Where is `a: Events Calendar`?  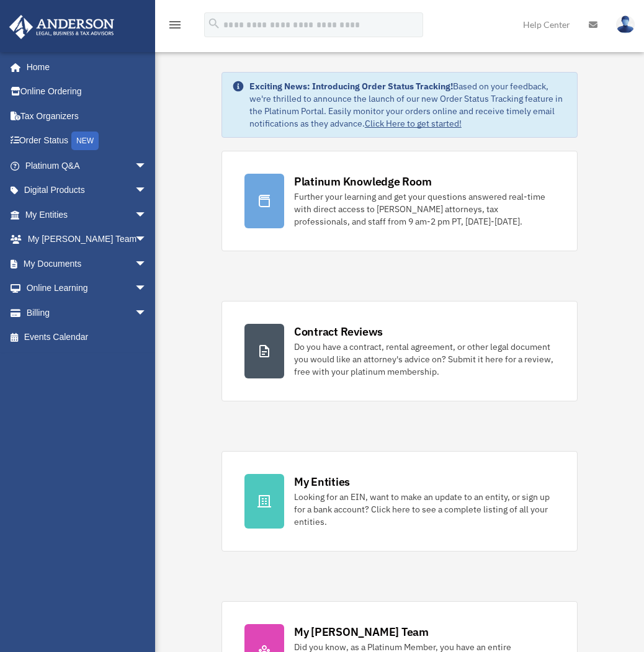
a: Events Calendar is located at coordinates (87, 338).